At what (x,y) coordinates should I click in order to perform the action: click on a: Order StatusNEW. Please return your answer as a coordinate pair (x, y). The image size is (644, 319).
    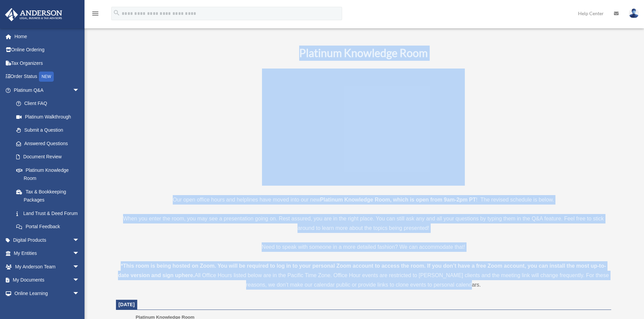
    Looking at the image, I should click on (47, 77).